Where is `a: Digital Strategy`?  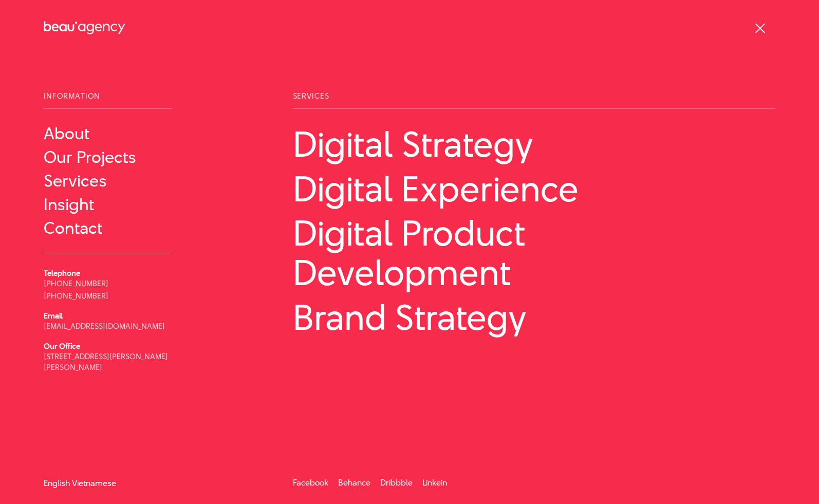
a: Digital Strategy is located at coordinates (534, 144).